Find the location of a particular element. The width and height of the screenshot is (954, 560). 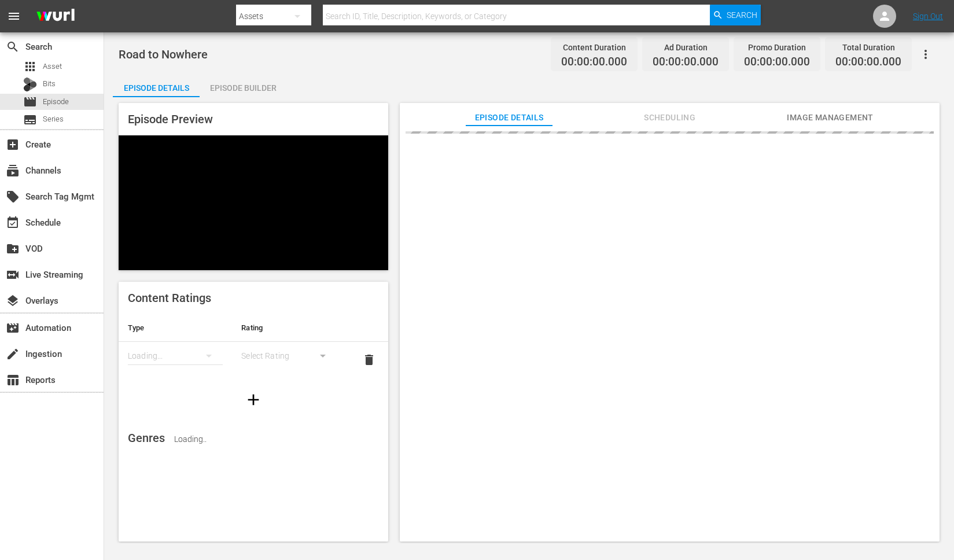

span: Ingestion is located at coordinates (13, 354).